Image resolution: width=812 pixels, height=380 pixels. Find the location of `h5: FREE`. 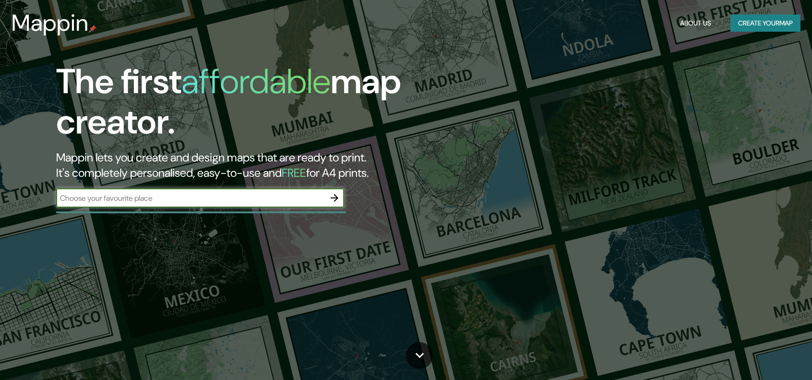

h5: FREE is located at coordinates (294, 172).